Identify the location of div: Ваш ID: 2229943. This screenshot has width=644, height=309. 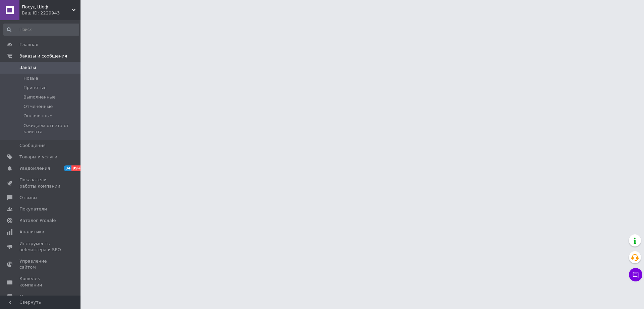
(51, 13).